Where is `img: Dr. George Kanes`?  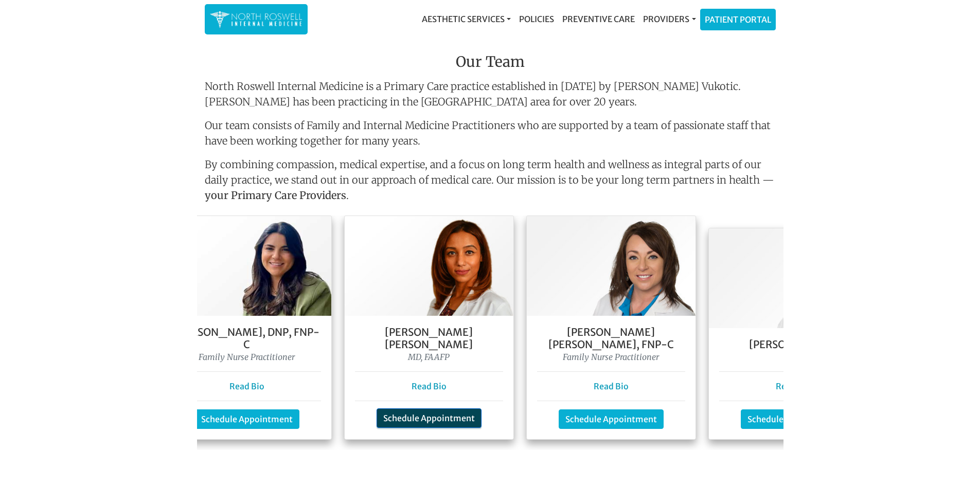
img: Dr. George Kanes is located at coordinates (793, 278).